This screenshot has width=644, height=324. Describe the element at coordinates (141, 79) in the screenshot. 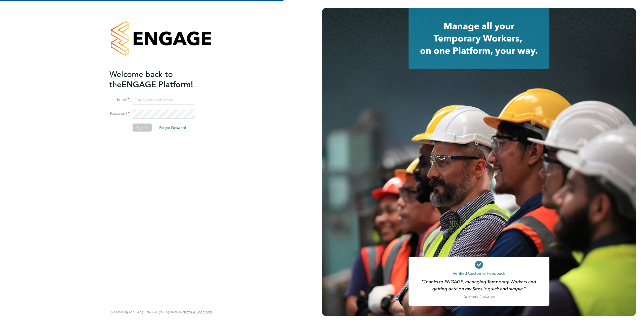

I see `span: Welcome back to the` at that location.